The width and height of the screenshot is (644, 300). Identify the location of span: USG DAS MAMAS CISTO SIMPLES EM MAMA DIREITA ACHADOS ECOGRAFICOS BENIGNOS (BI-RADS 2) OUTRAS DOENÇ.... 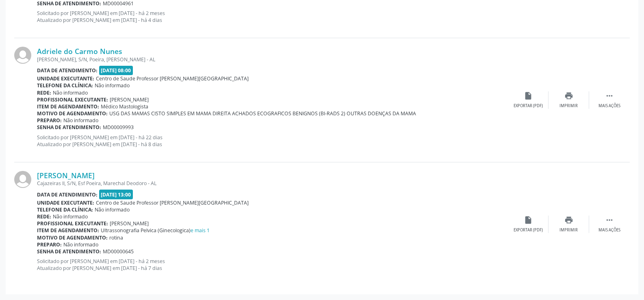
(263, 113).